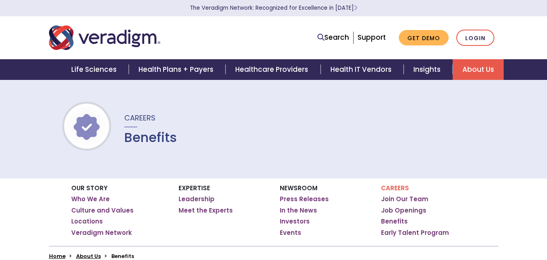  I want to click on span: Careers, so click(140, 117).